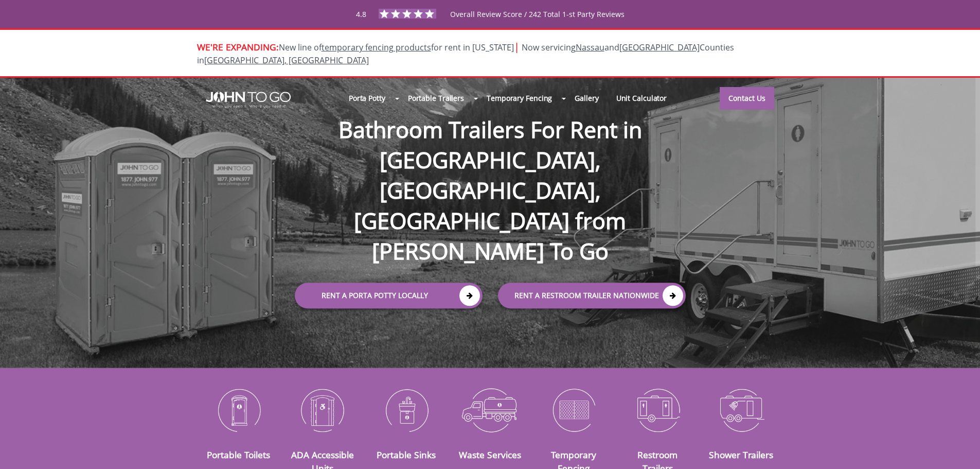 This screenshot has width=980, height=469. Describe the element at coordinates (388, 296) in the screenshot. I see `a: Rent a Porta Potty Locally` at that location.